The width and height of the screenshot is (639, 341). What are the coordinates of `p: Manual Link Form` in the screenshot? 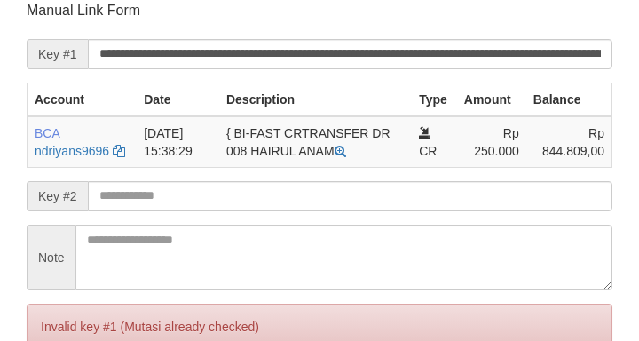 It's located at (319, 11).